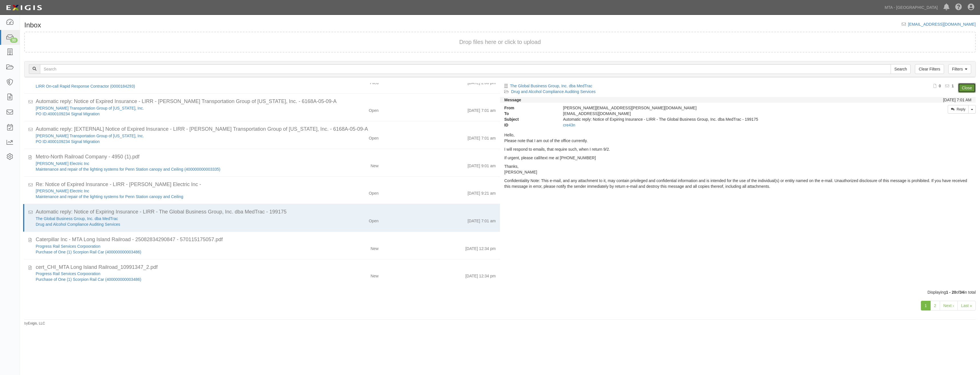 Image resolution: width=980 pixels, height=375 pixels. Describe the element at coordinates (109, 197) in the screenshot. I see `a: Maintenance and repair of the lighting systems for Penn Station canopy and Ceiling` at that location.